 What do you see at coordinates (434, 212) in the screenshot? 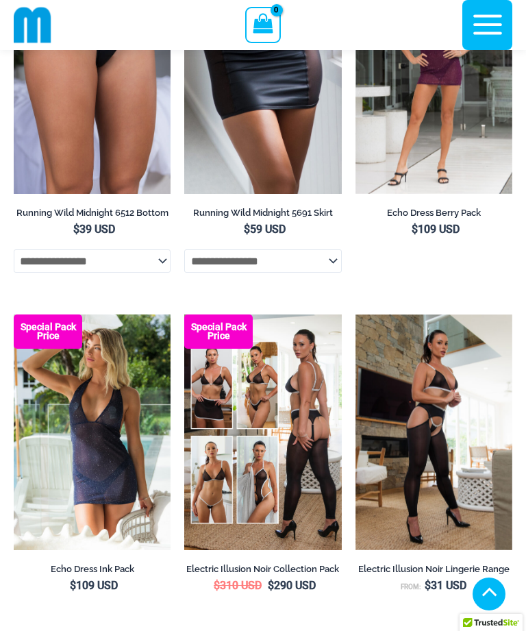
I see `h2: Echo Dress Berry Pack` at bounding box center [434, 212].